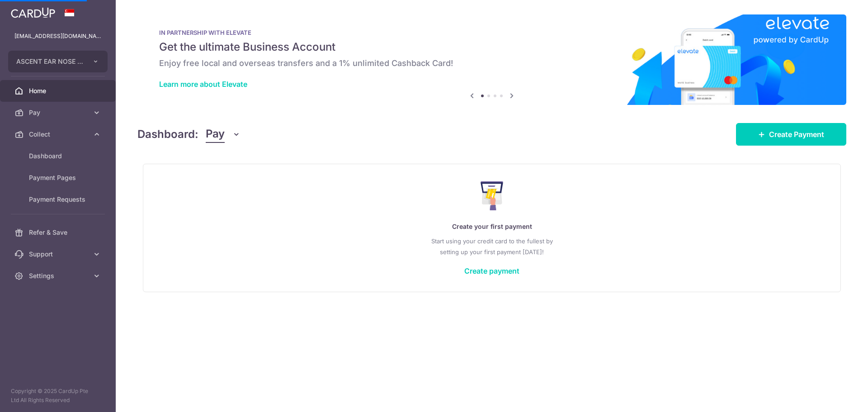  Describe the element at coordinates (59, 233) in the screenshot. I see `span: Refer & Save` at that location.